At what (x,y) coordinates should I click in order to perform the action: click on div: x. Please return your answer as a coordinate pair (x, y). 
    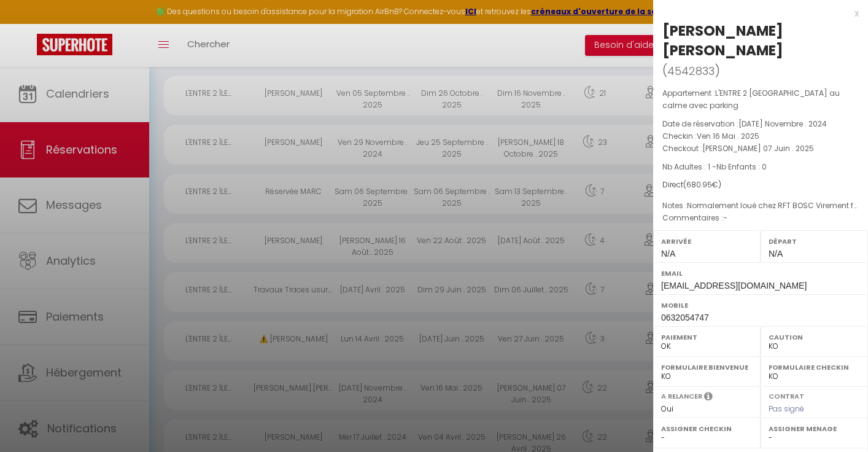
    Looking at the image, I should click on (756, 13).